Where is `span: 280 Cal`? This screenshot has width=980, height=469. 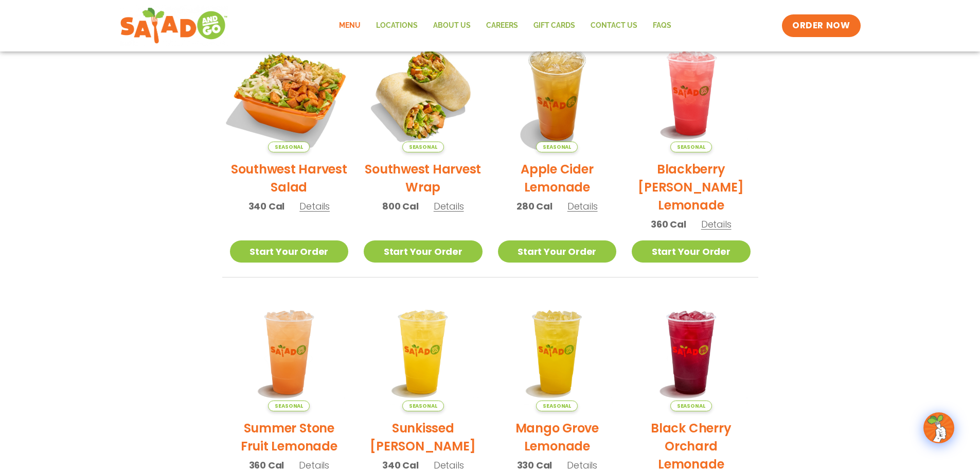 span: 280 Cal is located at coordinates (534, 206).